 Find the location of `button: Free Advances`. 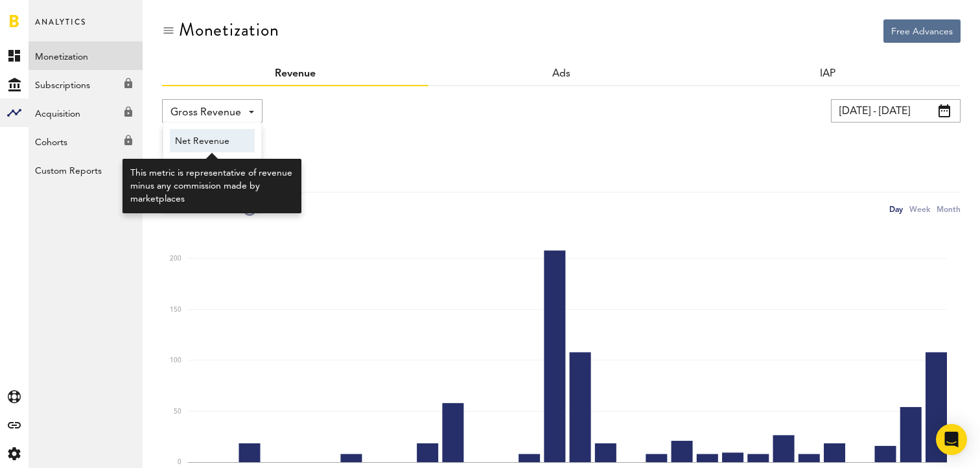

button: Free Advances is located at coordinates (921, 31).